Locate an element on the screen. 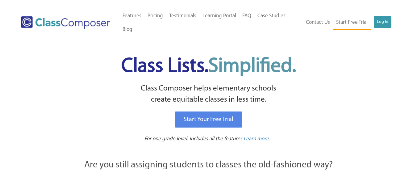  img: Class Composer is located at coordinates (65, 23).